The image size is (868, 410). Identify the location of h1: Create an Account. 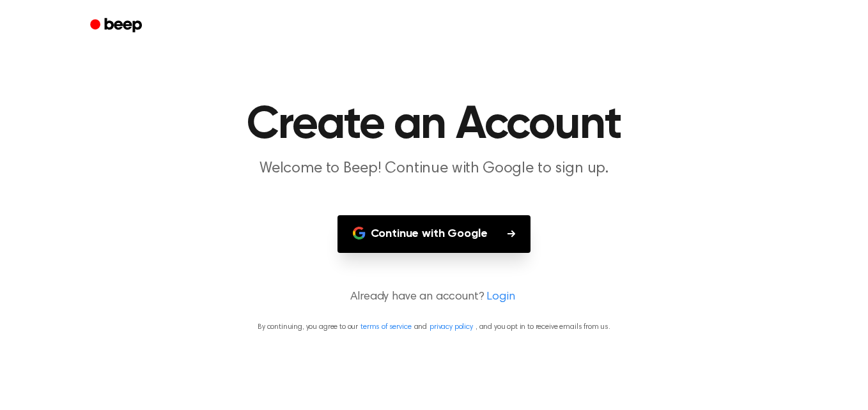
(434, 125).